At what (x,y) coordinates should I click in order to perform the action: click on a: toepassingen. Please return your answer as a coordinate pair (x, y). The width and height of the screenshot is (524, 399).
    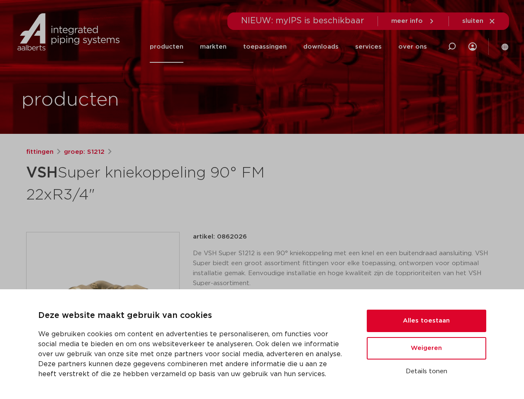
    Looking at the image, I should click on (265, 47).